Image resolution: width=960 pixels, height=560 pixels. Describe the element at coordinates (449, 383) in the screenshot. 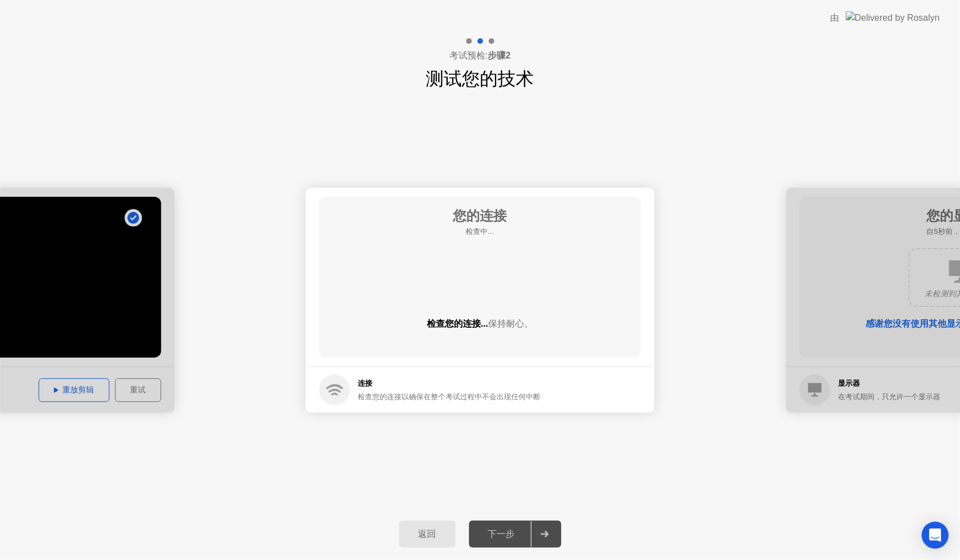

I see `h5: 连接` at that location.